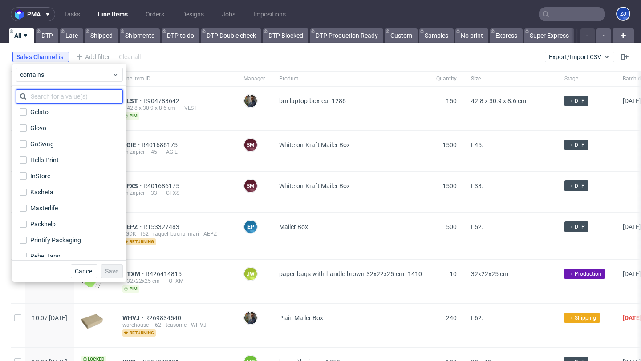  What do you see at coordinates (34, 14) in the screenshot?
I see `span: pma` at bounding box center [34, 14].